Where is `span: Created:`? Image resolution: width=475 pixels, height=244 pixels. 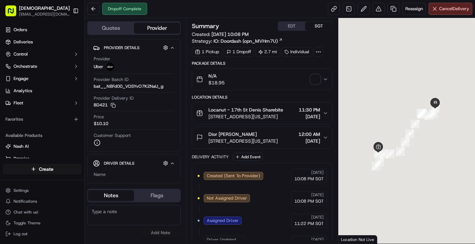
span: Created: is located at coordinates (220, 34).